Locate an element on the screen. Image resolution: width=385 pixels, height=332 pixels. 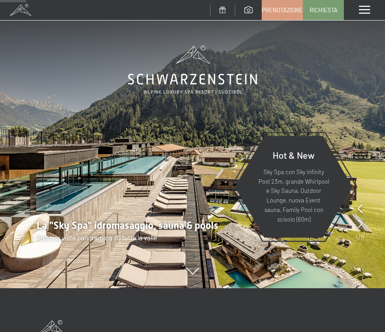
span: Hot & New is located at coordinates (293, 155).